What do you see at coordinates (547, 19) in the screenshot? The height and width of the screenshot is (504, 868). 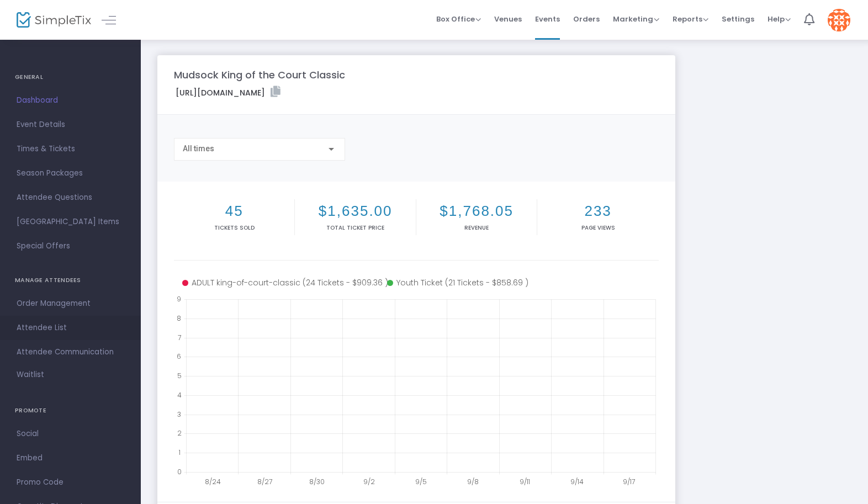 I see `span: Events` at bounding box center [547, 19].